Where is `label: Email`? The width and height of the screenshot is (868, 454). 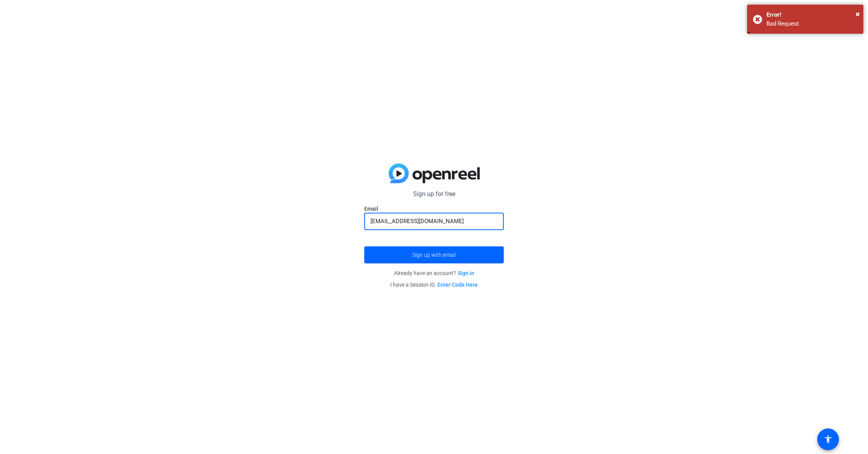
label: Email is located at coordinates (434, 208).